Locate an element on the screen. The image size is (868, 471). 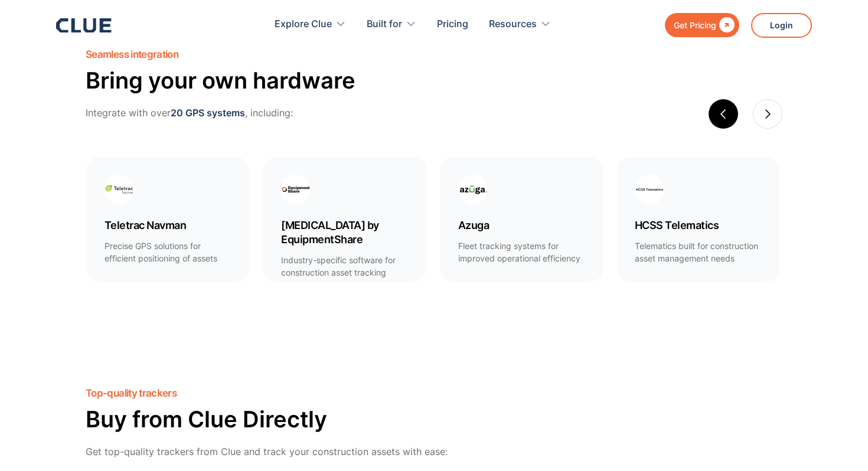
div: 7 of 13 is located at coordinates (522, 220).